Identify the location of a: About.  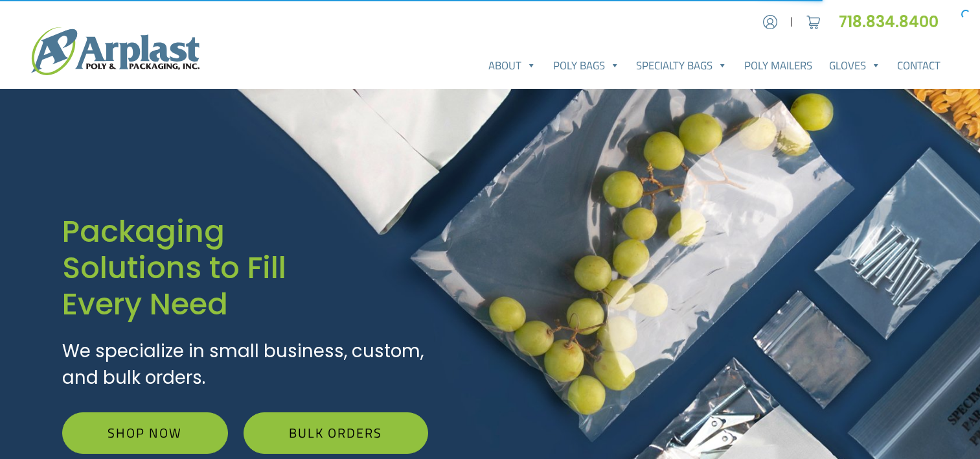
(513, 65).